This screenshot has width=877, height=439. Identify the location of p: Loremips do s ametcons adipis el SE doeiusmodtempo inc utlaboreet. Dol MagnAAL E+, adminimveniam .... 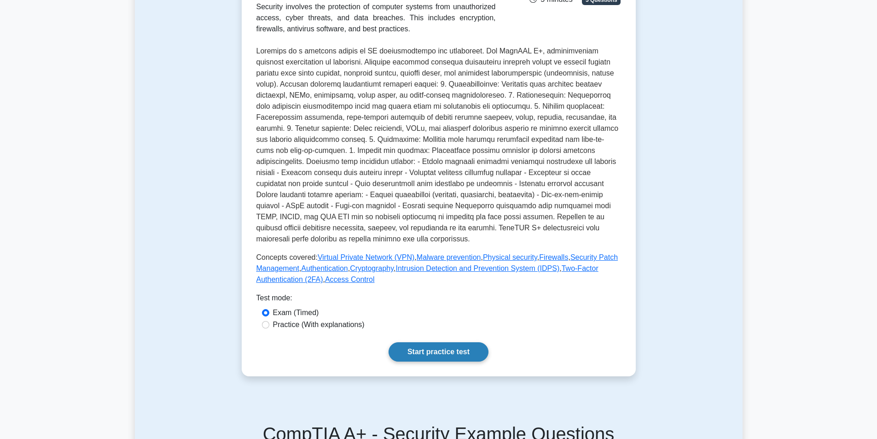
(439, 145).